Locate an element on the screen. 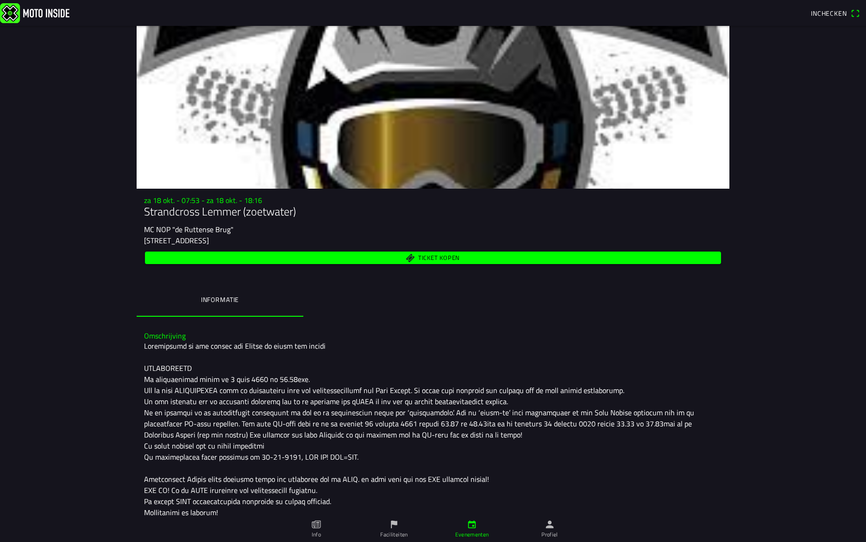  ion-label: Profiel is located at coordinates (549, 535).